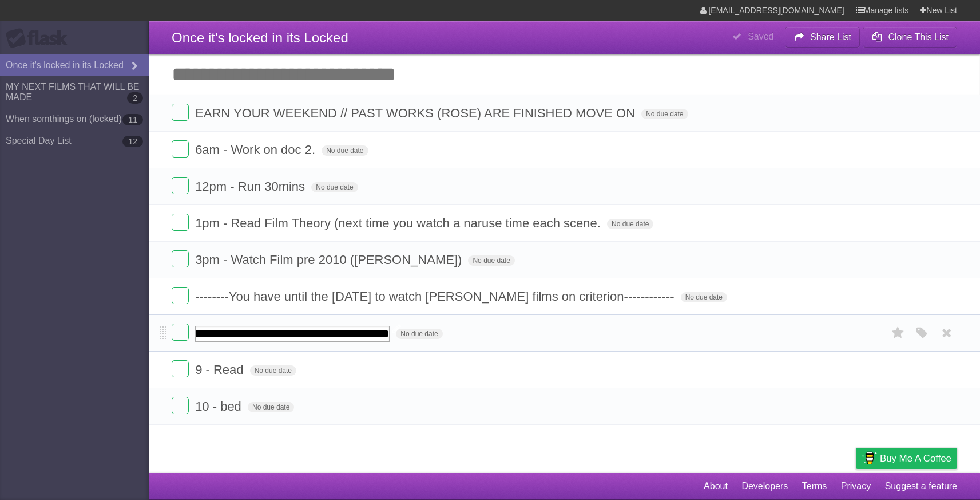 The width and height of the screenshot is (980, 500). Describe the element at coordinates (256, 150) in the screenshot. I see `span: 6am - Work on doc 2.` at that location.